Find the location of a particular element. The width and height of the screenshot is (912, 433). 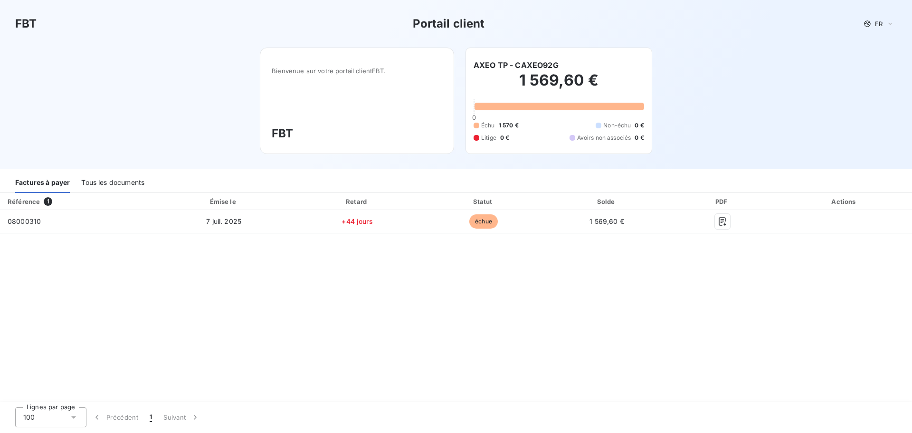

h2: 1 569,60 € is located at coordinates (559, 85).